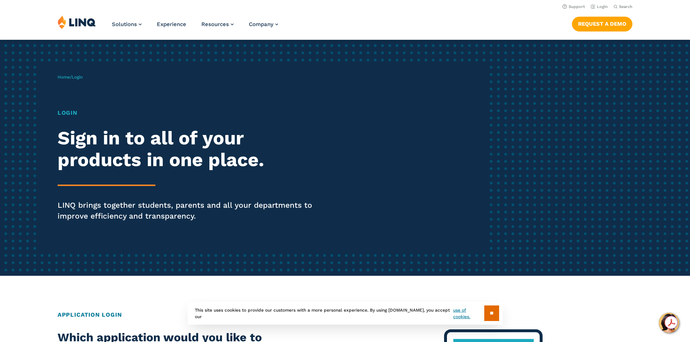  Describe the element at coordinates (261, 24) in the screenshot. I see `span: Company` at that location.